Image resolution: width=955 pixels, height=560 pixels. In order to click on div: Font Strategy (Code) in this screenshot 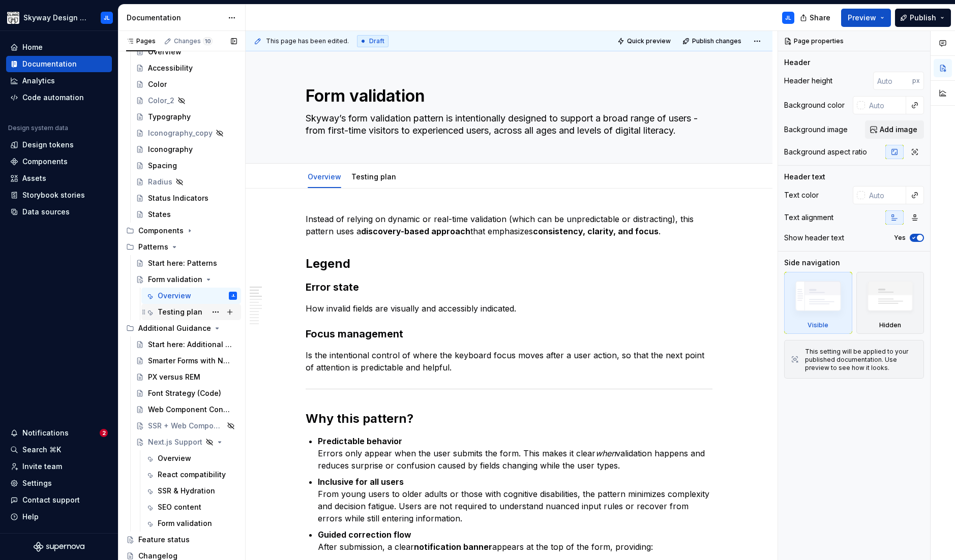, I will do `click(185, 393)`.